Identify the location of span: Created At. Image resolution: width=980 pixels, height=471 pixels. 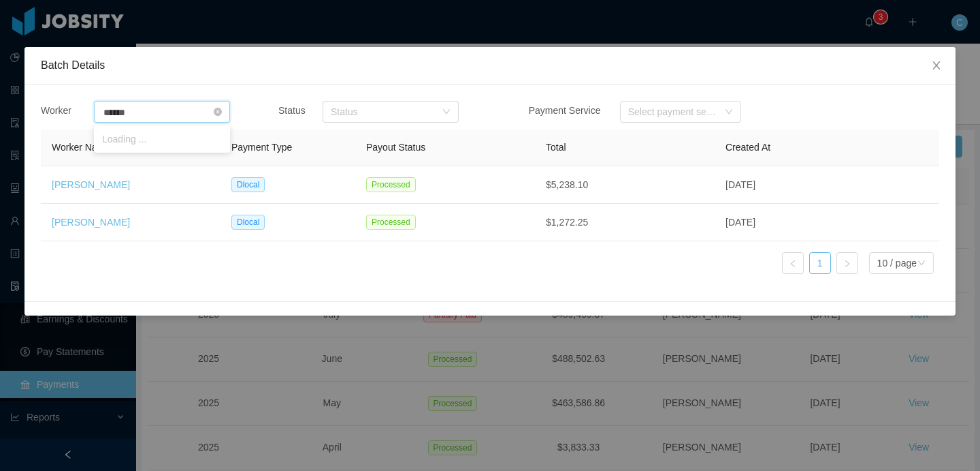
(748, 147).